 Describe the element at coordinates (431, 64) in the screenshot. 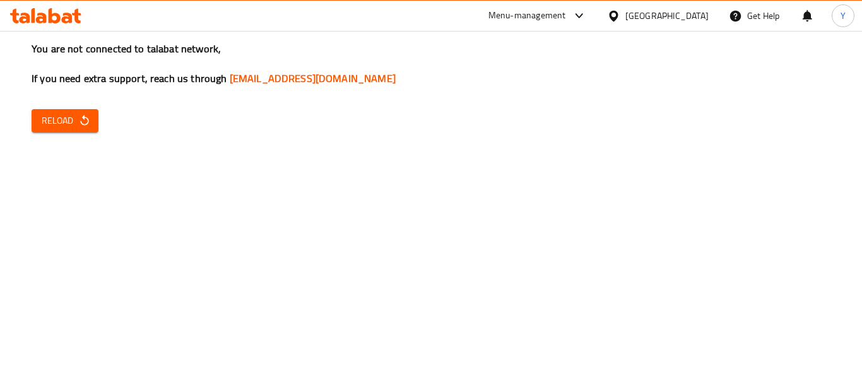

I see `h3: You are not connected to talabat network, If you need extra support, reach us through` at that location.